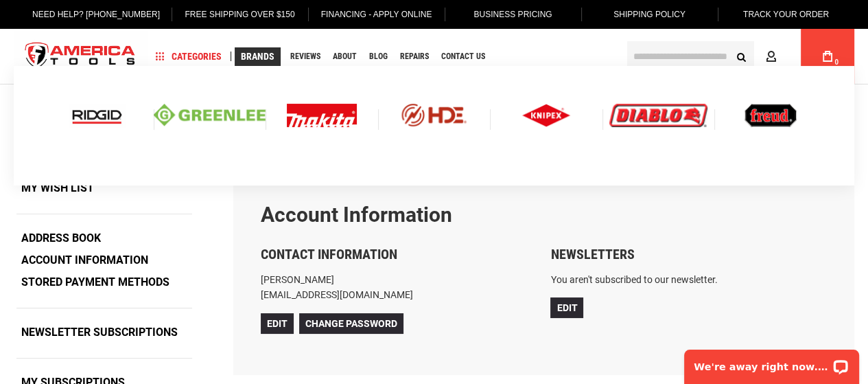 The height and width of the screenshot is (384, 868). Describe the element at coordinates (464, 57) in the screenshot. I see `span: Contact Us` at that location.